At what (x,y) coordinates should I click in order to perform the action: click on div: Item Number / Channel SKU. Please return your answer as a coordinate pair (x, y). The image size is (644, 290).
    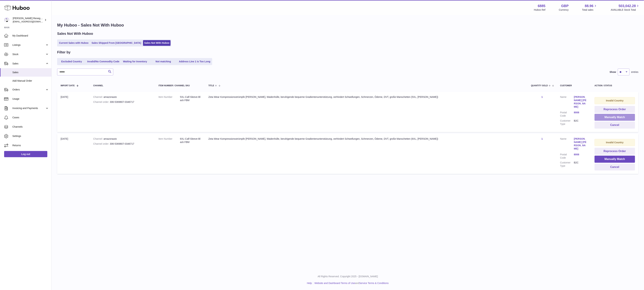
    Looking at the image, I should click on (180, 86).